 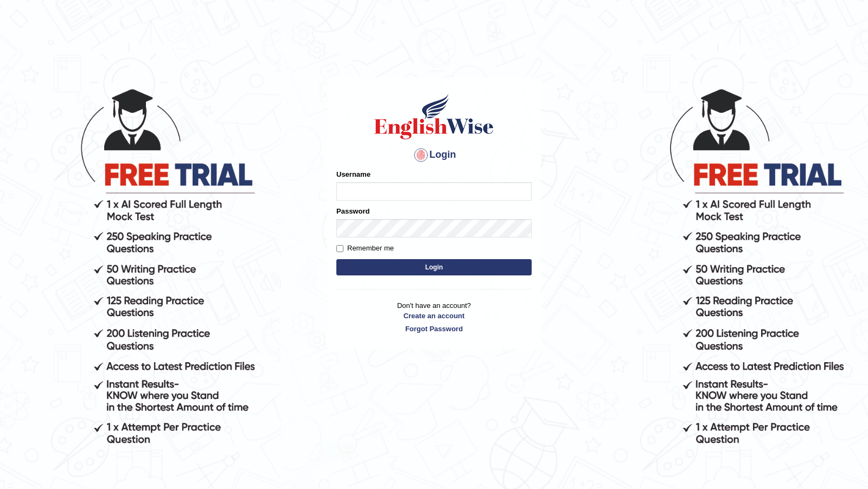 I want to click on h4: Login, so click(x=434, y=155).